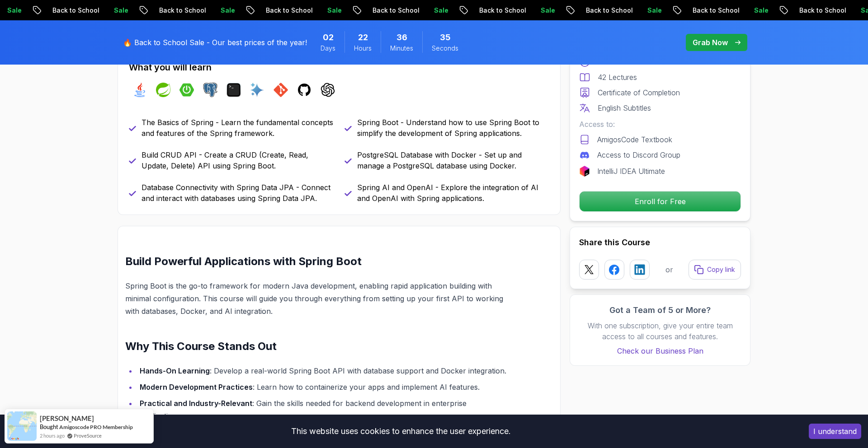 The image size is (868, 448). Describe the element at coordinates (660, 331) in the screenshot. I see `p: With one subscription, give your entire team access to all courses and features.` at that location.